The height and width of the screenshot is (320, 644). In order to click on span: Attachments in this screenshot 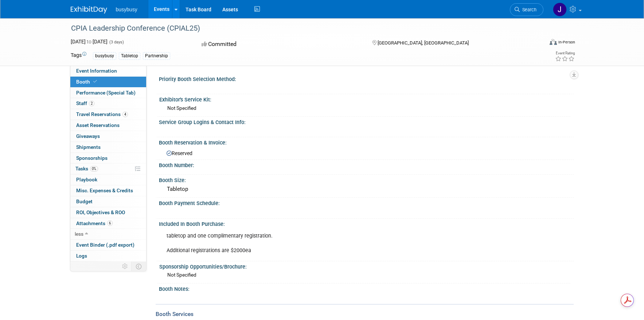, I will do `click(94, 223)`.